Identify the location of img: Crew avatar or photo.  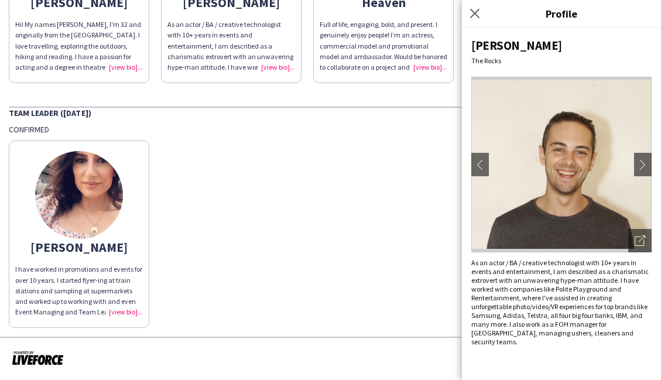
(561, 164).